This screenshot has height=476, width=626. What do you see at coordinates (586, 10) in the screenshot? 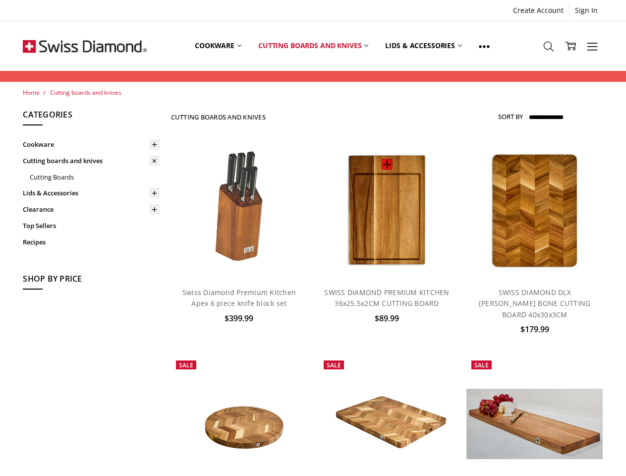
I see `a: Sign In` at bounding box center [586, 10].